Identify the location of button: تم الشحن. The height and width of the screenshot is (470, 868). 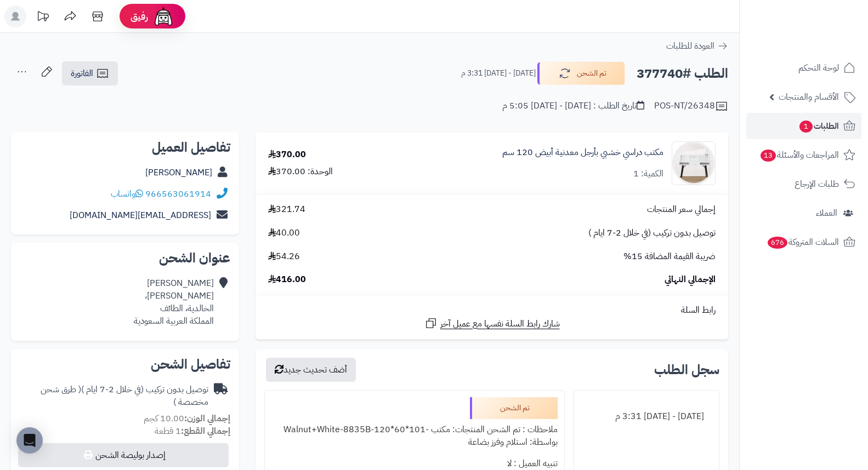
(582, 74).